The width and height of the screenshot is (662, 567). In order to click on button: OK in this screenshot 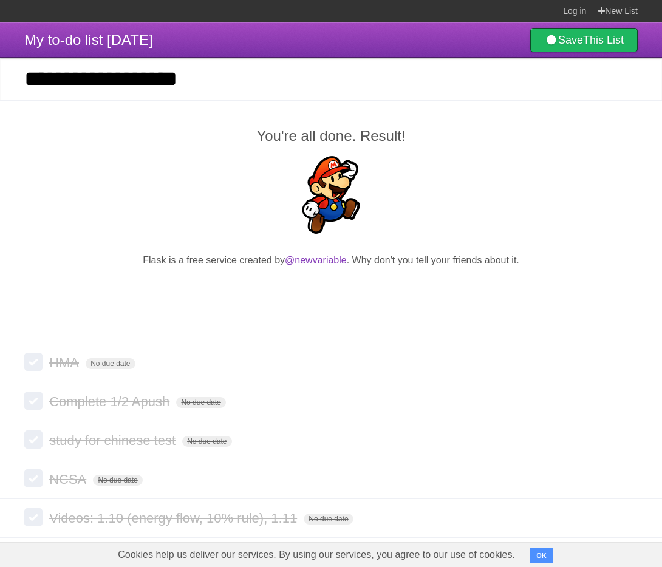, I will do `click(541, 556)`.